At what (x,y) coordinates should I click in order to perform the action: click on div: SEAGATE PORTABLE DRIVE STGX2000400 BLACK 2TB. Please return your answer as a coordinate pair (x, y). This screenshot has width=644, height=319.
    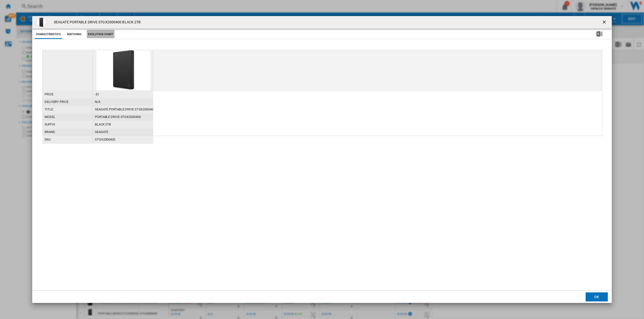
    Looking at the image, I should click on (123, 110).